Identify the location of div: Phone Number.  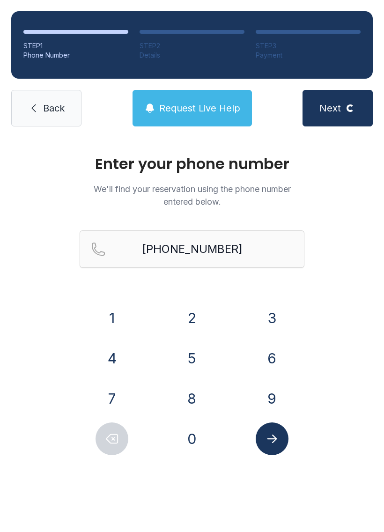
(76, 55).